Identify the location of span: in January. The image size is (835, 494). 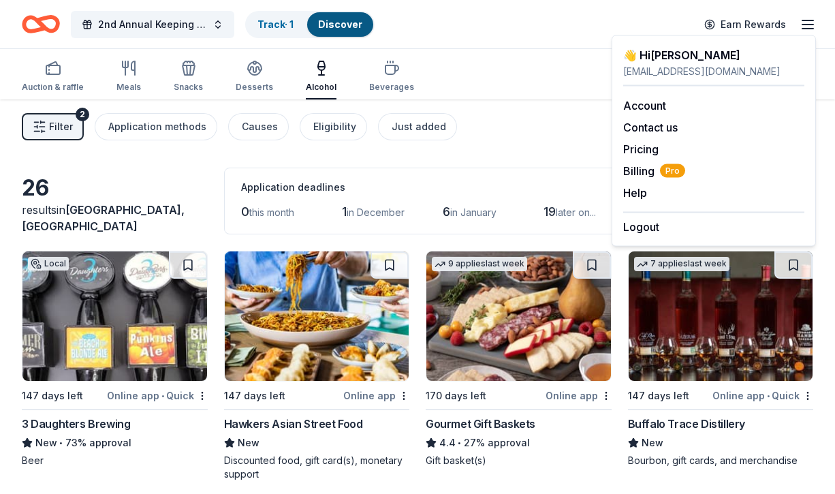
(473, 212).